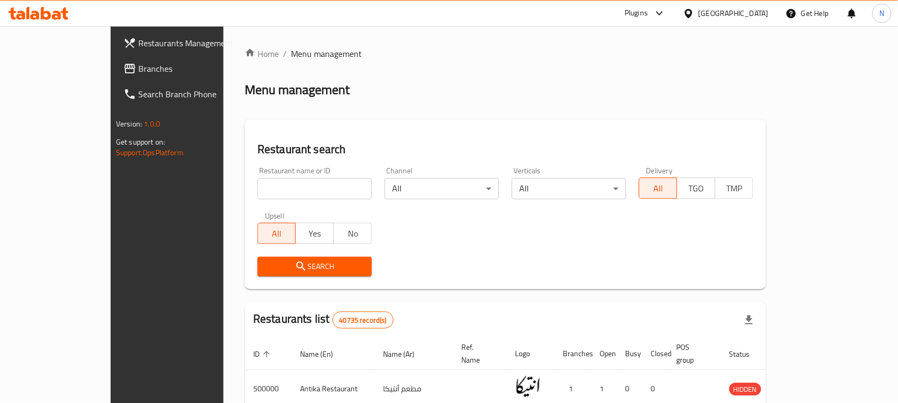  Describe the element at coordinates (573, 354) in the screenshot. I see `th: Branches` at that location.